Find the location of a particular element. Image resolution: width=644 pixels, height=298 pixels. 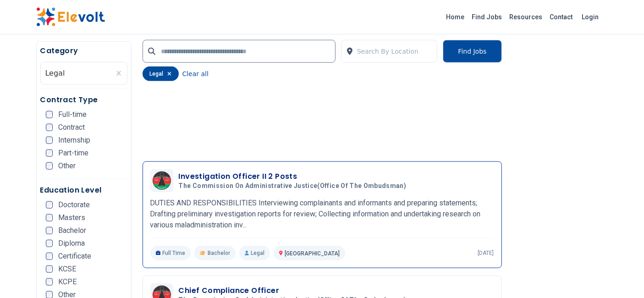

span: Internship is located at coordinates (75, 140).